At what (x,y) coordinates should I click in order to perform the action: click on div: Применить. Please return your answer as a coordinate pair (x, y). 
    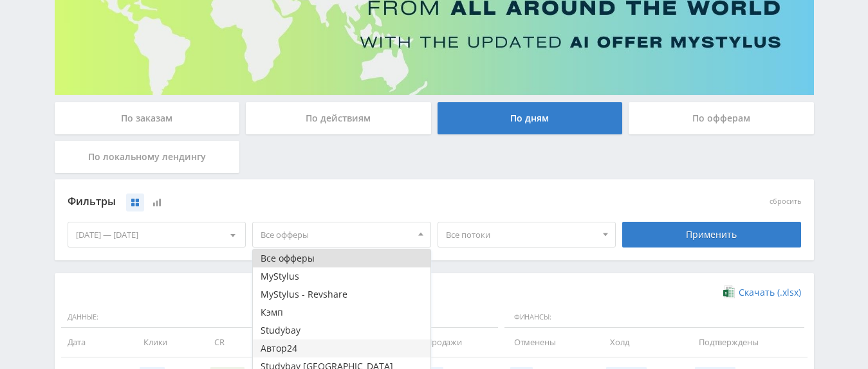
    Looking at the image, I should click on (711, 235).